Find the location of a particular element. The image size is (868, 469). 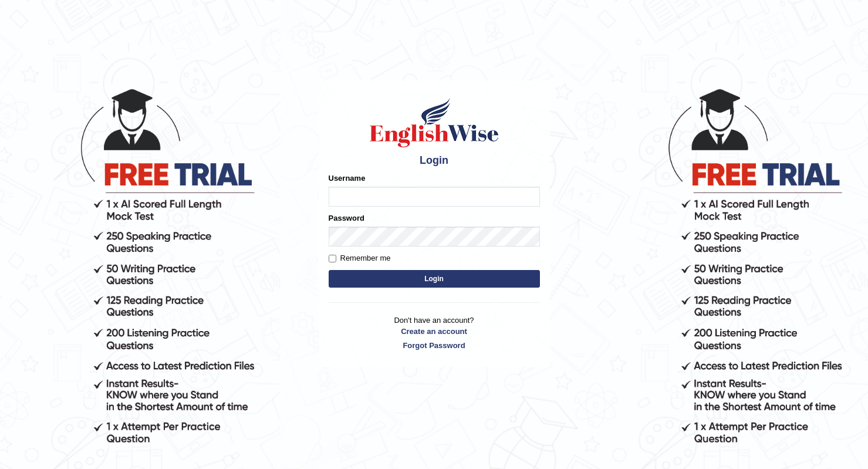

img: Logo of English Wise sign in for intelligent practice with AI is located at coordinates (434, 123).